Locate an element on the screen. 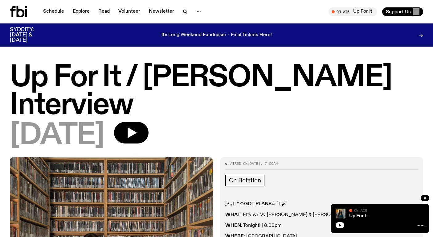 The height and width of the screenshot is (237, 433). button: Support Us is located at coordinates (402, 12).